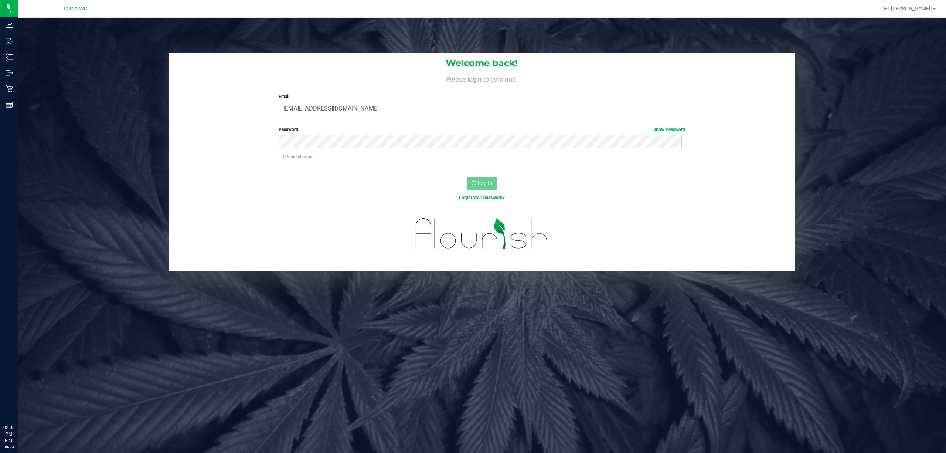  Describe the element at coordinates (482, 96) in the screenshot. I see `label: Email` at that location.